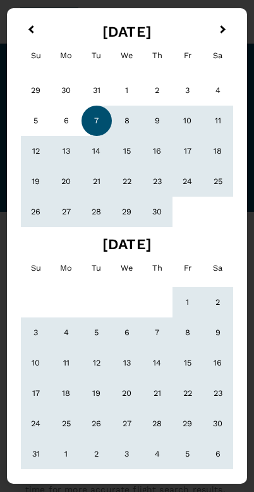  Describe the element at coordinates (36, 182) in the screenshot. I see `div: Choose Sunday, April 19th, 2026` at that location.